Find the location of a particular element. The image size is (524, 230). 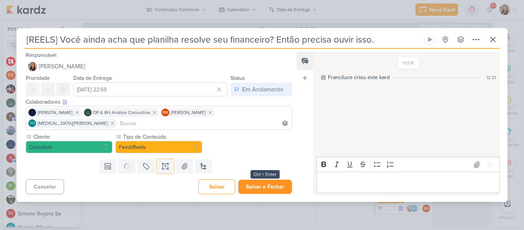

label: Responsável is located at coordinates (41, 55).